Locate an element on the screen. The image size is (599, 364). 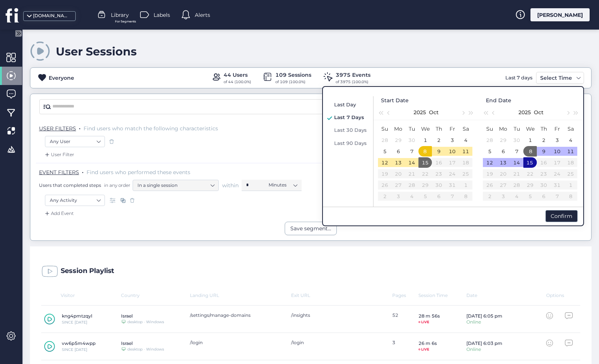
div: 15 is located at coordinates (530, 163).